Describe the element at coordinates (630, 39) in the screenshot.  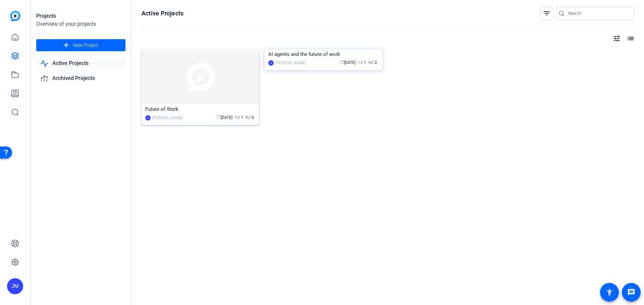
I see `mat-icon: list` at that location.